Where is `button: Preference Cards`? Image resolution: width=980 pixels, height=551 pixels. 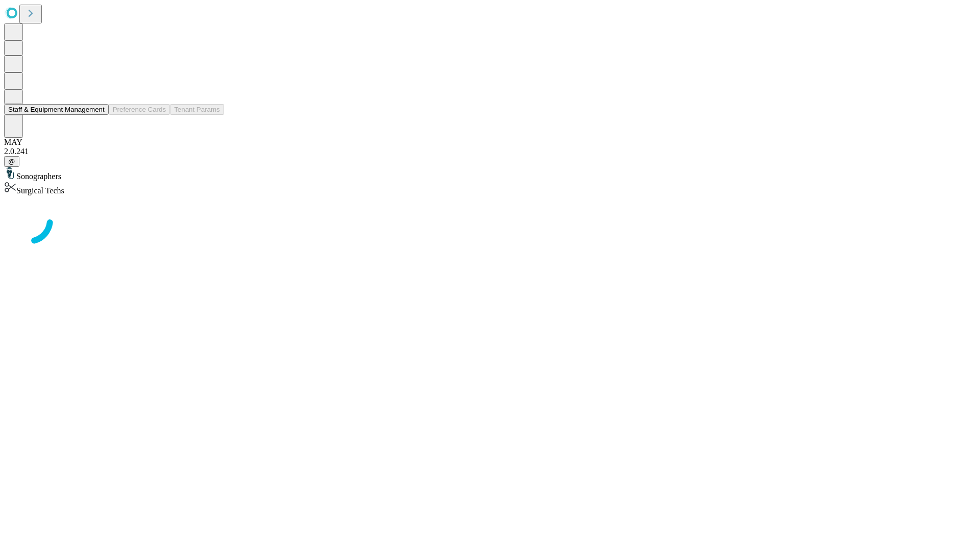 button: Preference Cards is located at coordinates (139, 110).